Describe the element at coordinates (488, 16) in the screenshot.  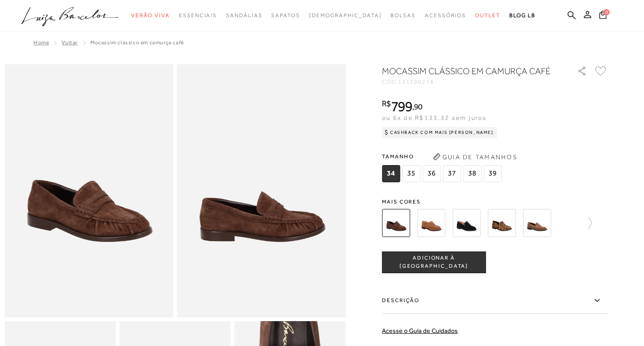
I see `span: Outlet` at that location.